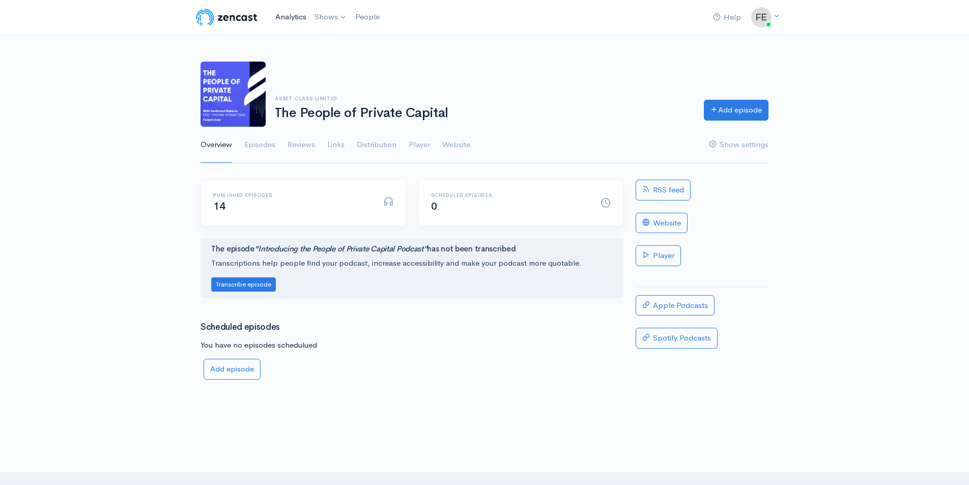  Describe the element at coordinates (676, 338) in the screenshot. I see `a: Spotify Podcasts` at that location.